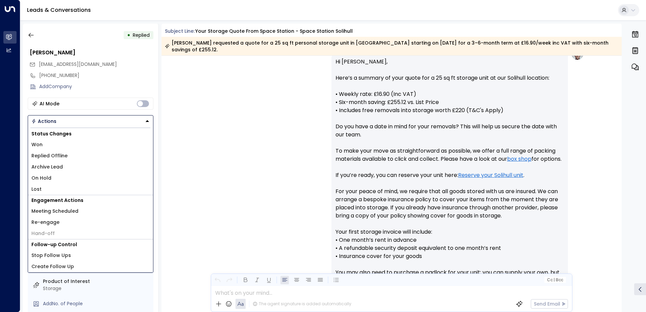 This screenshot has width=646, height=312. What do you see at coordinates (91, 200) in the screenshot?
I see `h1: Engagement Actions` at bounding box center [91, 200].